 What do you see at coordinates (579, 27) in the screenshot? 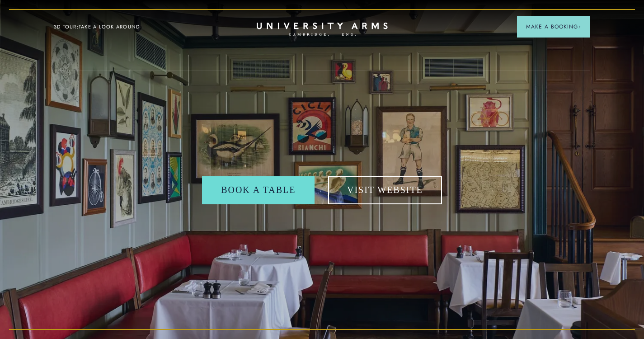
I see `img: Arrow icon` at bounding box center [579, 27].